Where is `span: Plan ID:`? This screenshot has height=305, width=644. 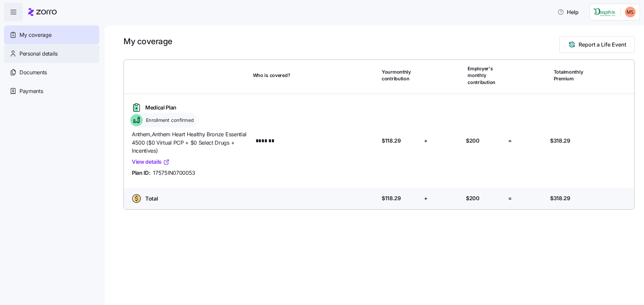 span: Plan ID: is located at coordinates (141, 173).